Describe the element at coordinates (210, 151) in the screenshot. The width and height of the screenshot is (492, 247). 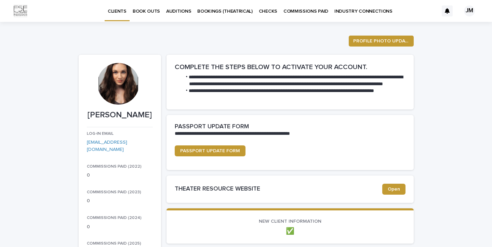
I see `a: PASSPORT UPDATE FORM` at that location.